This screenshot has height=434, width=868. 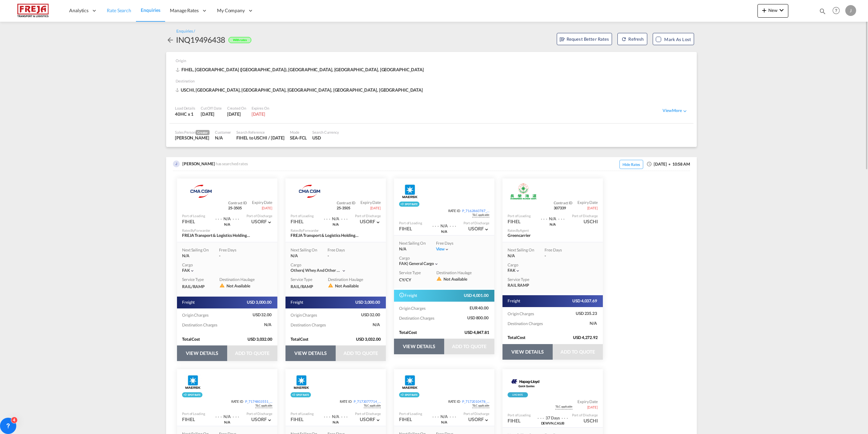 What do you see at coordinates (565, 205) in the screenshot?
I see `div: 307339` at bounding box center [565, 205].